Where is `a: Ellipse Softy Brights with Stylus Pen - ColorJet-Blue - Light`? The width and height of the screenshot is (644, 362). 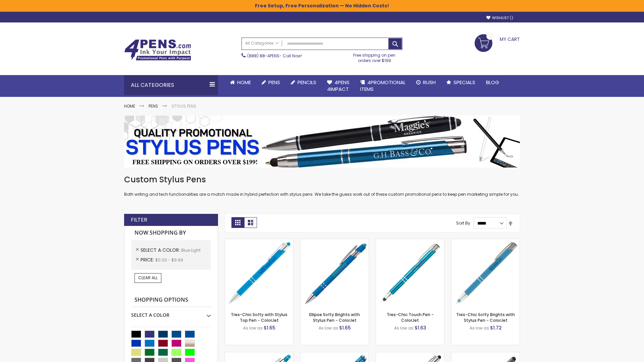 a: Ellipse Softy Brights with Stylus Pen - ColorJet-Blue - Light is located at coordinates (334, 242).